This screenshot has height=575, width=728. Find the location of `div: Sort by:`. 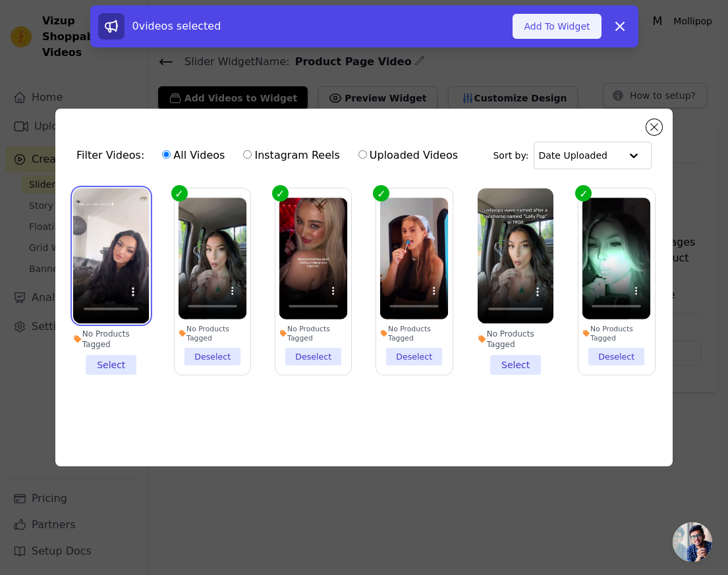

div: Sort by: is located at coordinates (572, 155).